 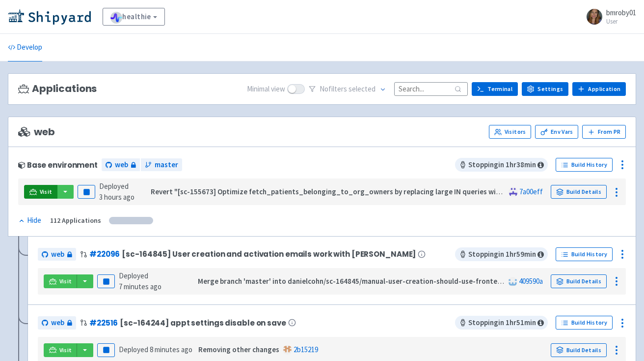 What do you see at coordinates (203, 322) in the screenshot?
I see `span: [sc-164244] appt settings disable on save` at bounding box center [203, 322].